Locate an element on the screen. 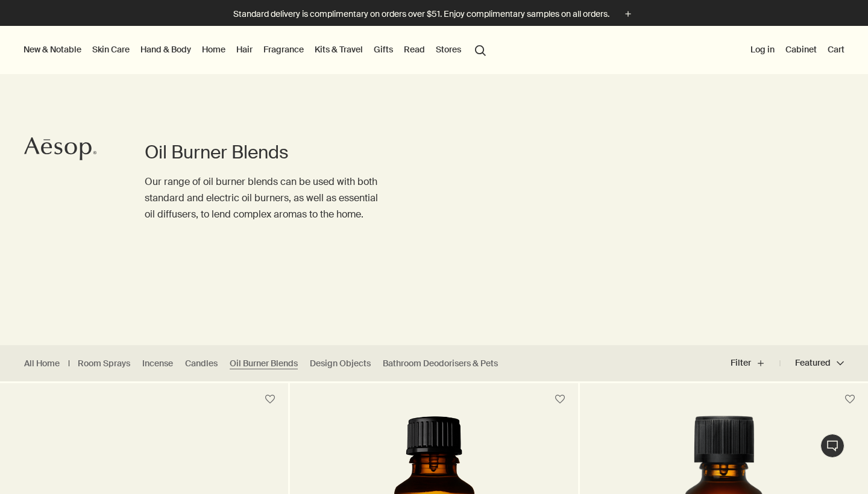  a: Room Sprays is located at coordinates (104, 363).